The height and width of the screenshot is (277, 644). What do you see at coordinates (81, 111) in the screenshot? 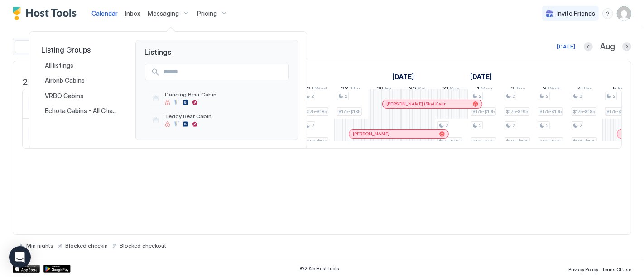
I see `span: Echota Cabins - All Channels` at bounding box center [81, 111].